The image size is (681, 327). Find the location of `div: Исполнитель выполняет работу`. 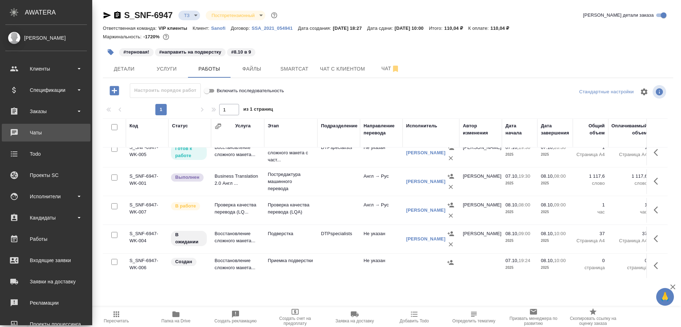

div: Исполнитель выполняет работу is located at coordinates (189, 206).